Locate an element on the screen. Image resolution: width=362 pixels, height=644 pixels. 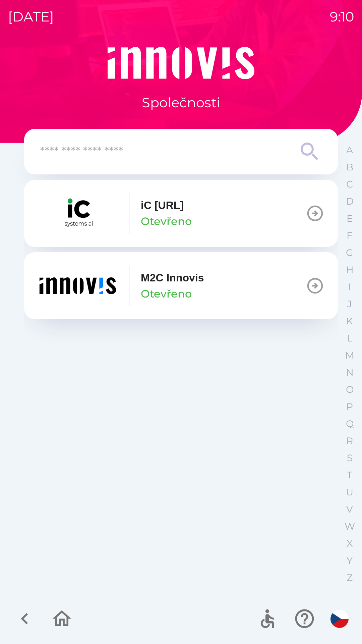
p: Y is located at coordinates (349, 560).